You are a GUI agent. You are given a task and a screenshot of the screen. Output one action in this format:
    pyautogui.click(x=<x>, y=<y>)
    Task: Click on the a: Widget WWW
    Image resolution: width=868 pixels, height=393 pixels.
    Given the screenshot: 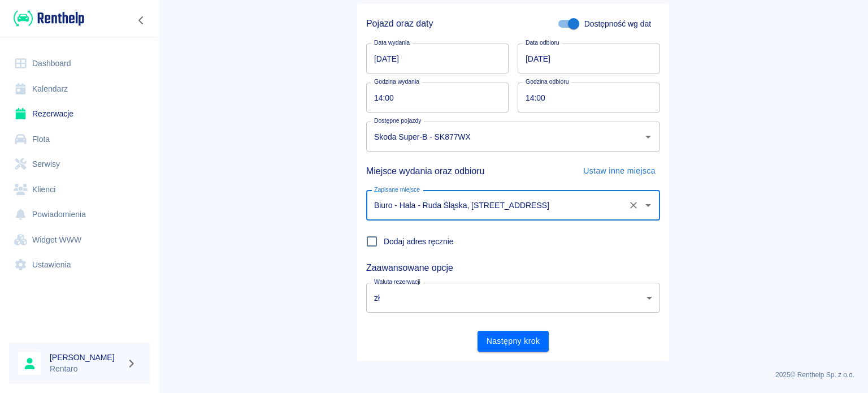 What is the action you would take?
    pyautogui.click(x=79, y=240)
    